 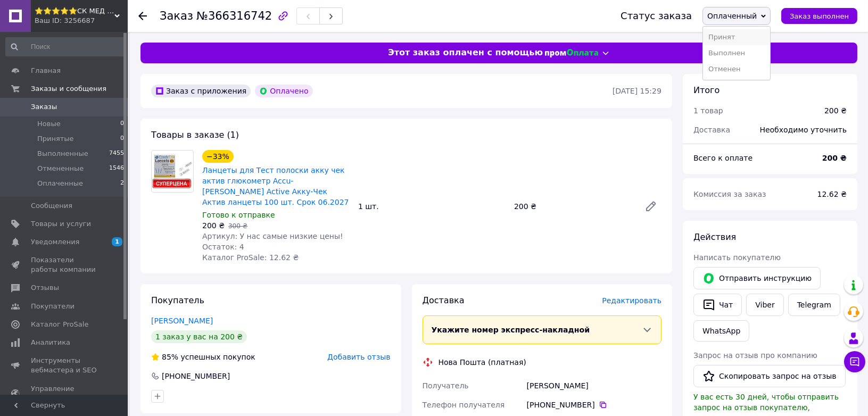 What do you see at coordinates (64, 265) in the screenshot?
I see `span: Показатели работы компании` at bounding box center [64, 265].